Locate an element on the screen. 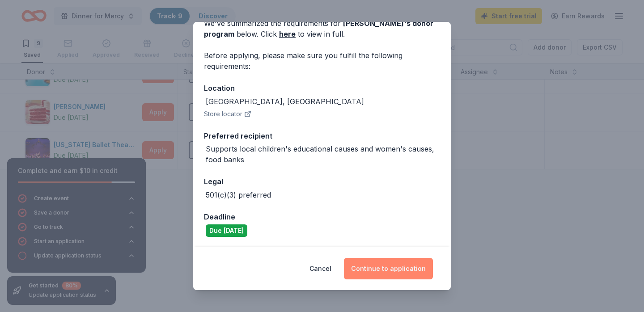 The height and width of the screenshot is (312, 644). button: Cancel is located at coordinates (320, 269).